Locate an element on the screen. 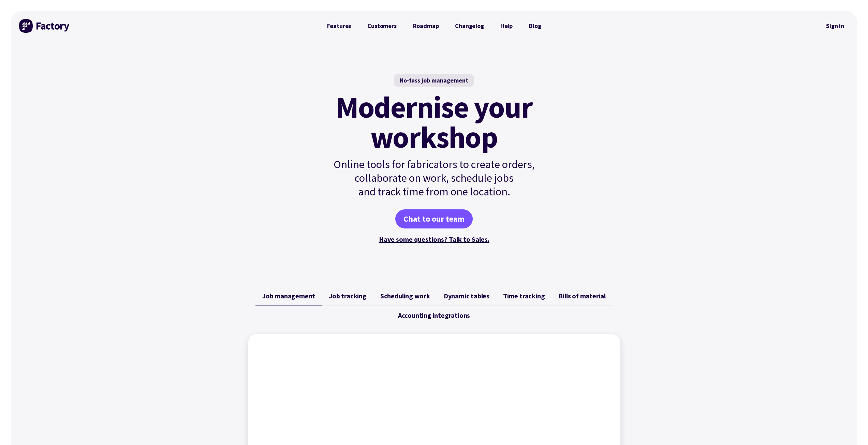 Image resolution: width=868 pixels, height=445 pixels. mark: Modernise your workshop is located at coordinates (434, 122).